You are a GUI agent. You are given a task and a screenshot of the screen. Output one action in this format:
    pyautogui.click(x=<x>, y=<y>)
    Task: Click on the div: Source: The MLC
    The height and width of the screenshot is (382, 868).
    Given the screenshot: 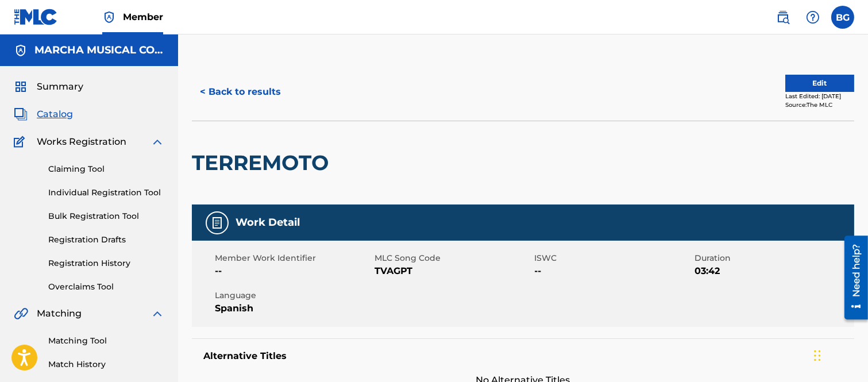 What is the action you would take?
    pyautogui.click(x=819, y=104)
    